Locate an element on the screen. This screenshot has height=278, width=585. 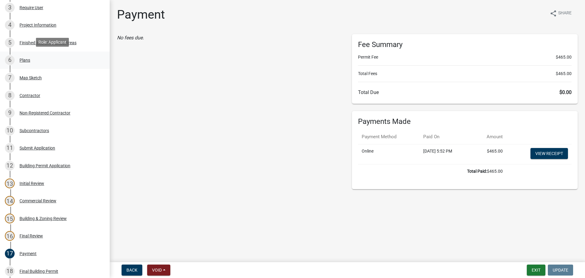
span: Void is located at coordinates (157, 270).